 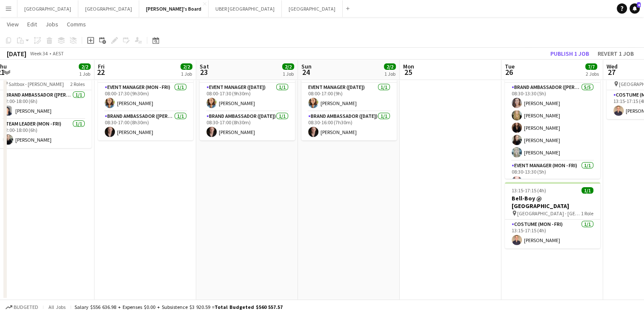 What do you see at coordinates (77, 84) in the screenshot?
I see `span: 2 Roles` at bounding box center [77, 84].